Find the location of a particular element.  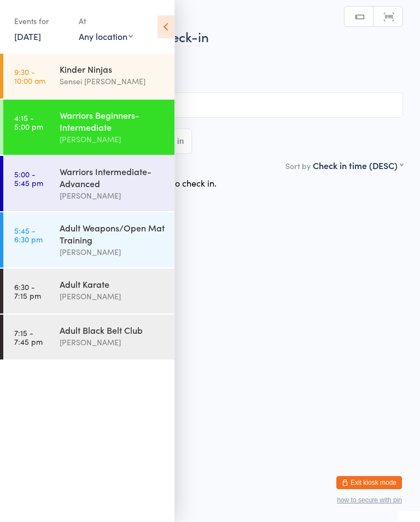

div: Adult Black Belt Club is located at coordinates (112, 330).